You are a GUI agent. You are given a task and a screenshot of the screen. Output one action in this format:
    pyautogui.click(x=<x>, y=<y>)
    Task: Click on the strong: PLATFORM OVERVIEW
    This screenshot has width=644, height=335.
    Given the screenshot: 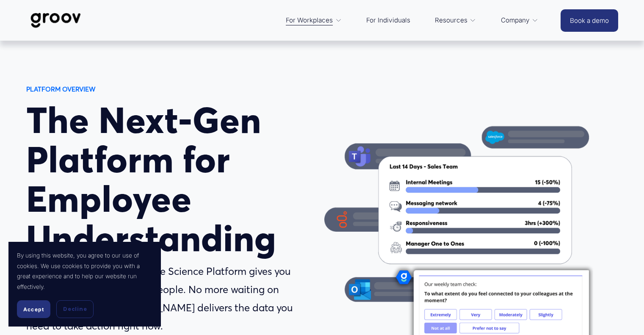 What is the action you would take?
    pyautogui.click(x=61, y=89)
    